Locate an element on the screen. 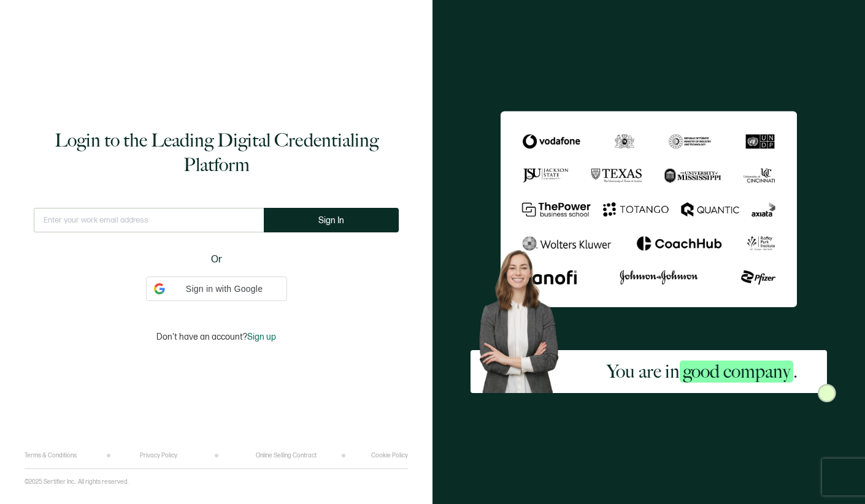 This screenshot has height=504, width=865. p: ©2025 Sertifier Inc.. All rights reserved. is located at coordinates (77, 482).